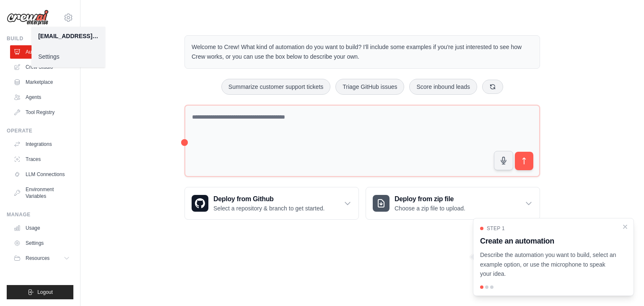 This screenshot has height=306, width=644. What do you see at coordinates (28, 18) in the screenshot?
I see `img: Logo` at bounding box center [28, 18].